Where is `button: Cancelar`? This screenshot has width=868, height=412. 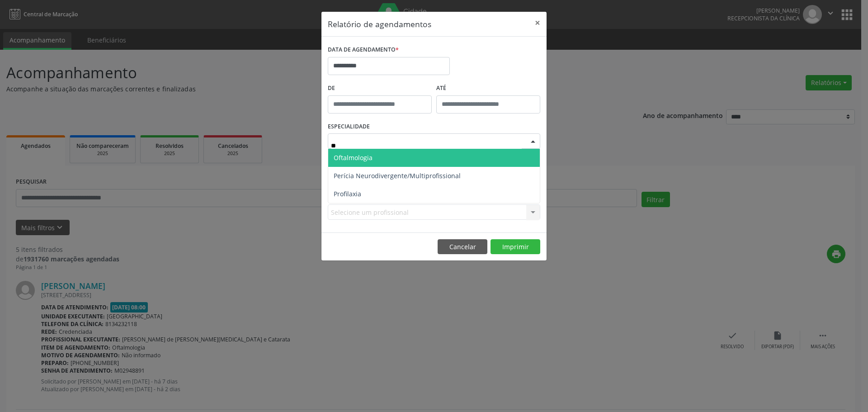
button: Cancelar is located at coordinates (462, 247).